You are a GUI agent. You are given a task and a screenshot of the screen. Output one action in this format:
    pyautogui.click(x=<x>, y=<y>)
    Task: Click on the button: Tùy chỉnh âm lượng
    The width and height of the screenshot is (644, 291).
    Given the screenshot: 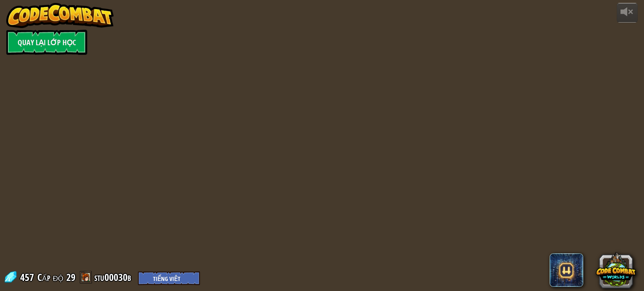 What is the action you would take?
    pyautogui.click(x=627, y=13)
    